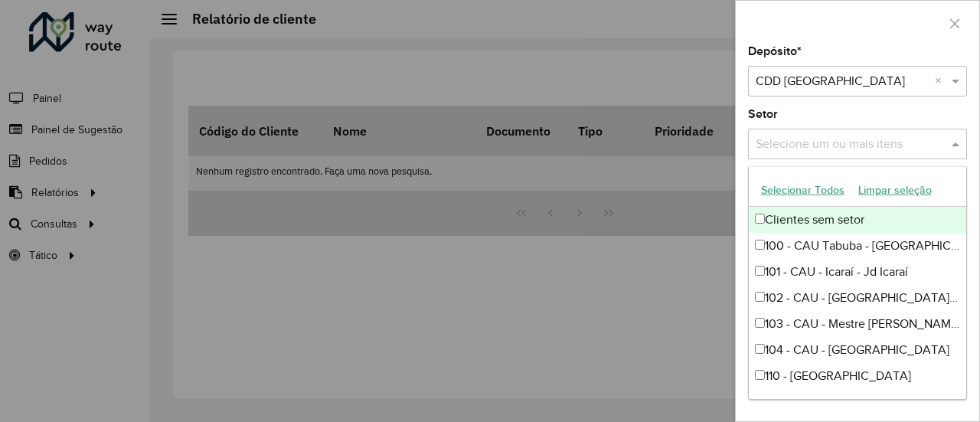 Image resolution: width=980 pixels, height=422 pixels. What do you see at coordinates (857, 220) in the screenshot?
I see `div: Clientes sem setor` at bounding box center [857, 220].